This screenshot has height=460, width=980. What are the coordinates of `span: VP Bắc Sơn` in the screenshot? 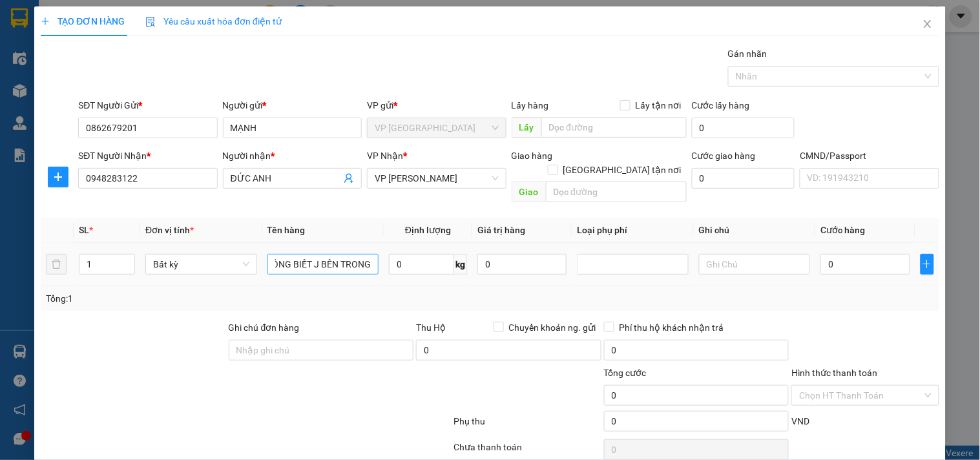 It's located at (436, 128).